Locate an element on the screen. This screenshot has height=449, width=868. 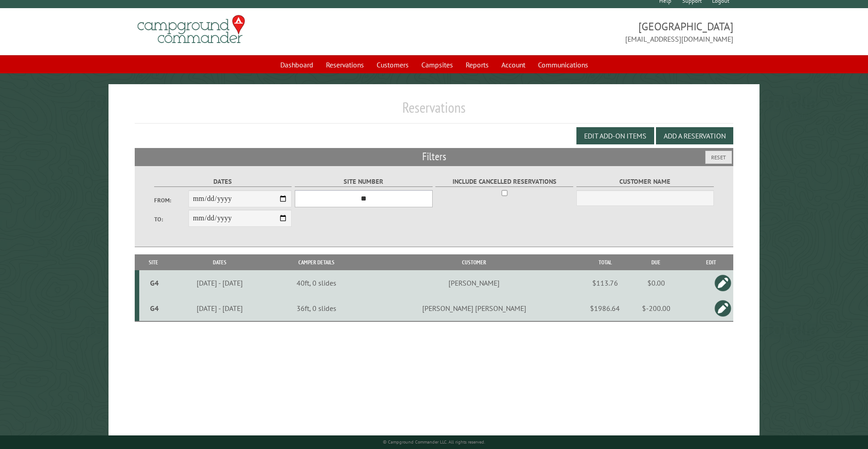
a: Customers is located at coordinates (393, 64).